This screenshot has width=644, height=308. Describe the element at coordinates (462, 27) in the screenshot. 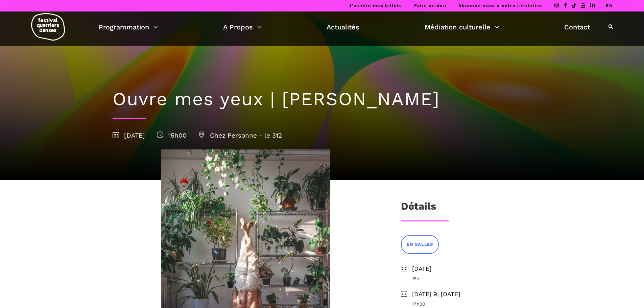

I see `a: Médiation culturelle` at that location.